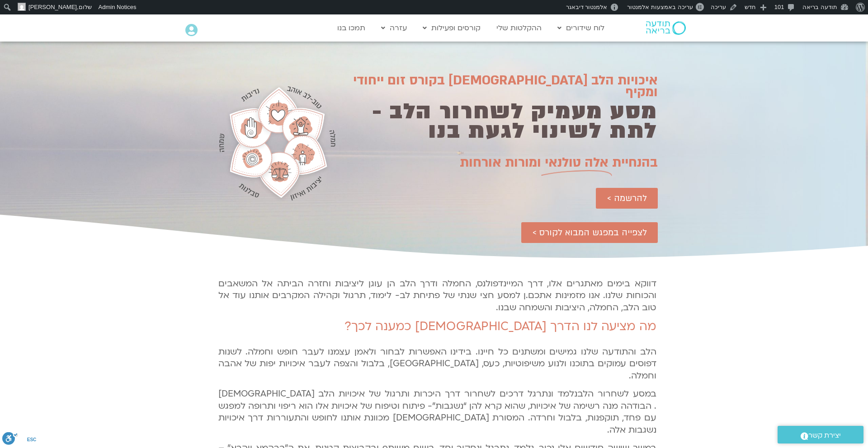  Describe the element at coordinates (627, 198) in the screenshot. I see `span: להרשמה >` at that location.